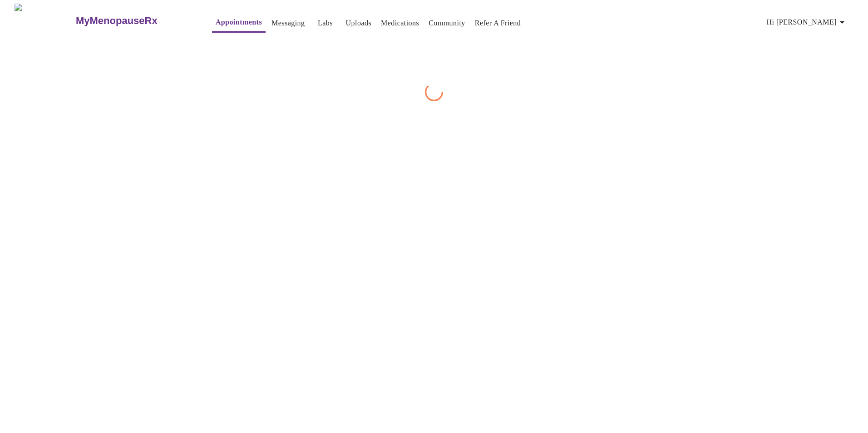 The image size is (868, 433). Describe the element at coordinates (238, 22) in the screenshot. I see `button: Appointments` at that location.